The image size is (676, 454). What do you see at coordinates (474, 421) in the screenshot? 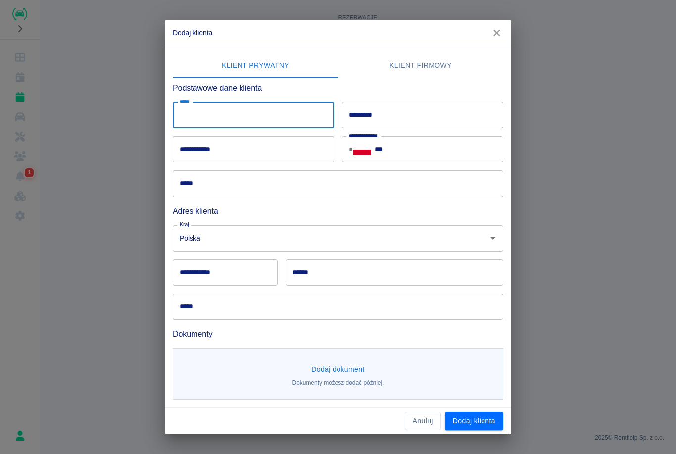
I see `button: Dodaj klienta` at bounding box center [474, 421].